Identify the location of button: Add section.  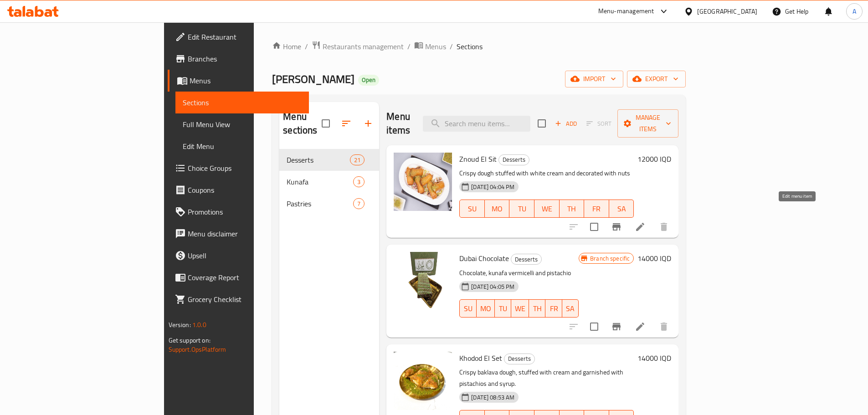
(368, 124).